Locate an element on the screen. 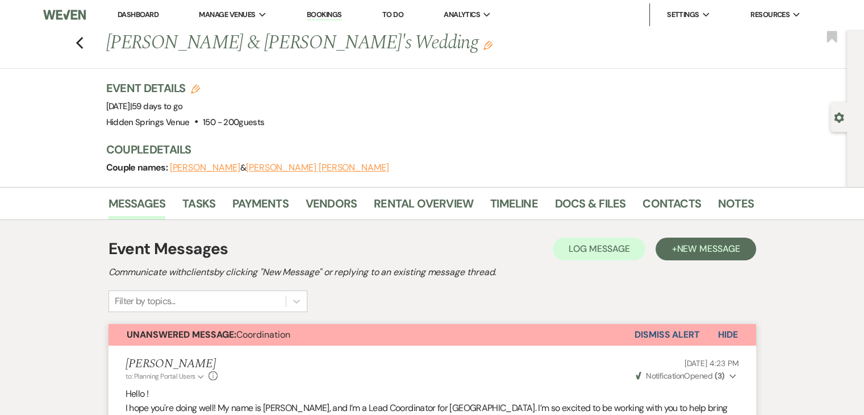 This screenshot has height=415, width=864. span: to: Planning Portal Users is located at coordinates (160, 376).